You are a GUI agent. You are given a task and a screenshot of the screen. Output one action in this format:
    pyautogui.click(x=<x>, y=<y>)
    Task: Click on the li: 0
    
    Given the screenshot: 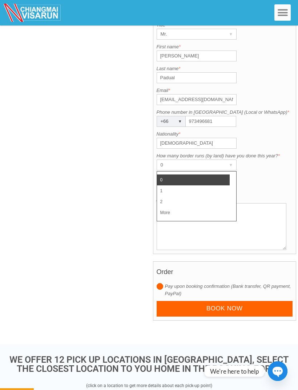 What is the action you would take?
    pyautogui.click(x=193, y=180)
    